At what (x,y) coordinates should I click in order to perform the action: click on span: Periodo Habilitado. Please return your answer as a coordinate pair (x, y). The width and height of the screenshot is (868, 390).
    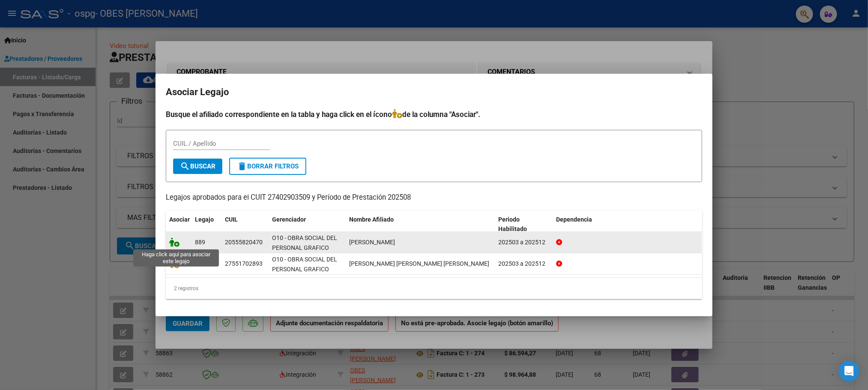
    Looking at the image, I should click on (513, 224).